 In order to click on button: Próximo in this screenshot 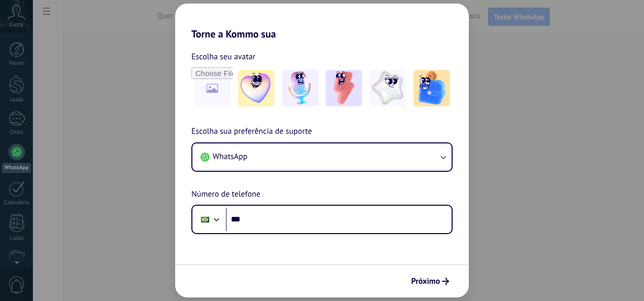, I will do `click(430, 281)`.